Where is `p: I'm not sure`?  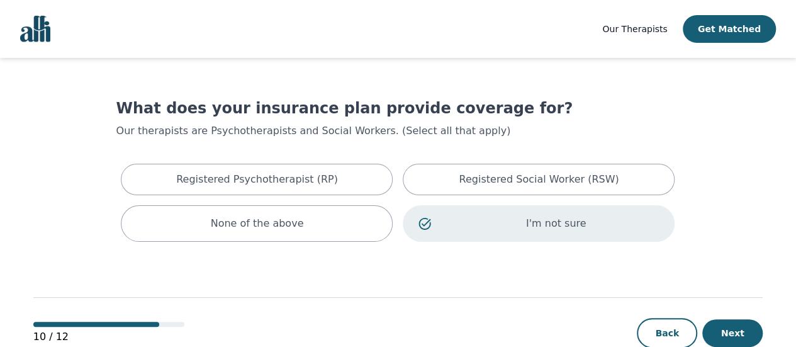 p: I'm not sure is located at coordinates (556, 223).